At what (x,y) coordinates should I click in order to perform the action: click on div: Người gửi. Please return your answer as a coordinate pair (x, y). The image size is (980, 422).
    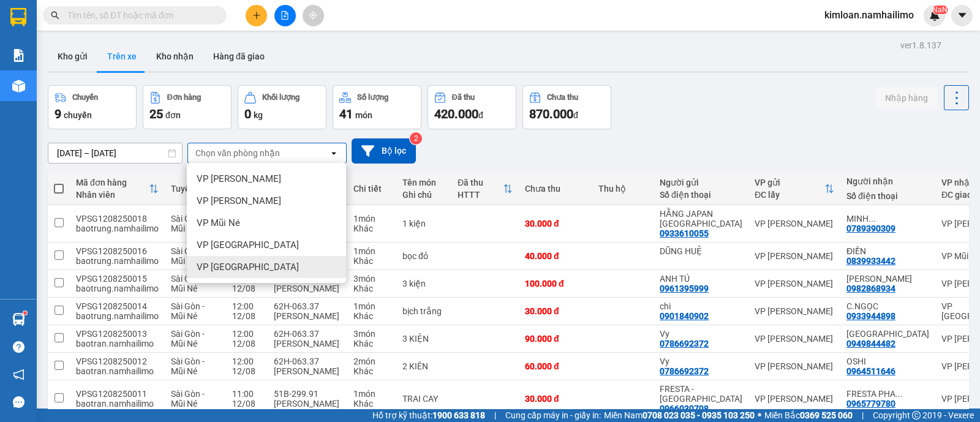
    Looking at the image, I should click on (701, 183).